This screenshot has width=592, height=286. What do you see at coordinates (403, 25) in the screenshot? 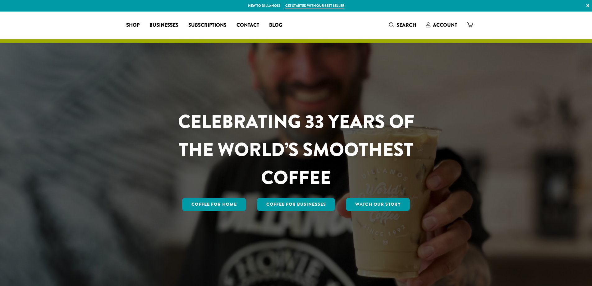
I see `a: Search` at bounding box center [403, 25].